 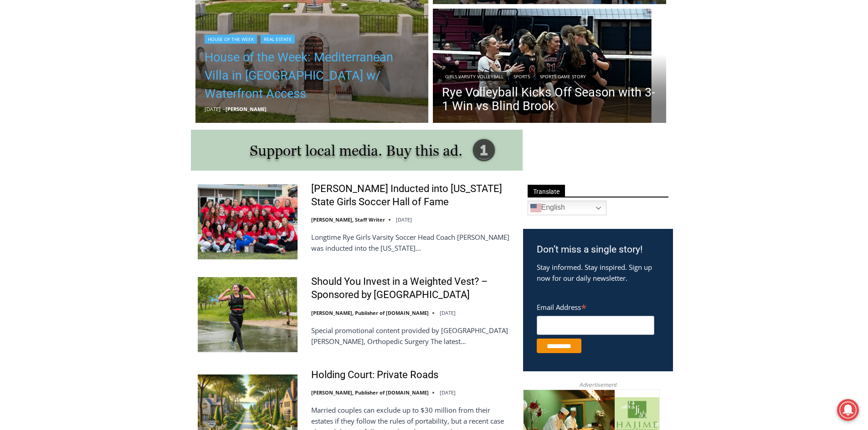 What do you see at coordinates (597, 273) in the screenshot?
I see `p: Stay informed. Stay inspired. Sign up now for our daily newsletter.` at bounding box center [597, 273].